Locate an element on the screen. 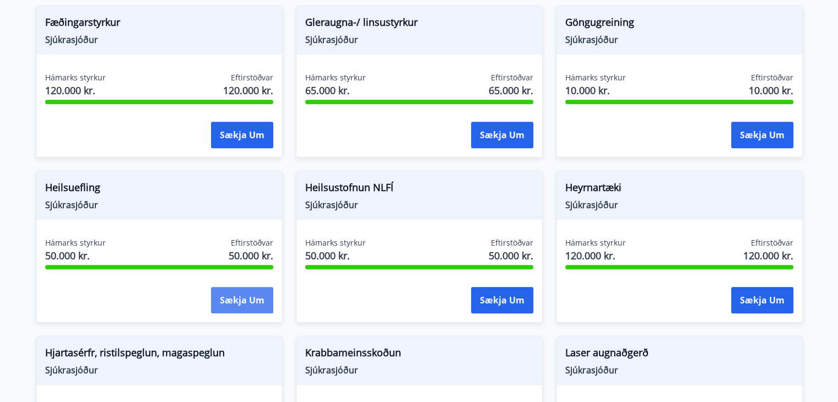 The image size is (838, 402). span: Hjartasérfr, ristilspeglun, magaspeglun is located at coordinates (159, 355).